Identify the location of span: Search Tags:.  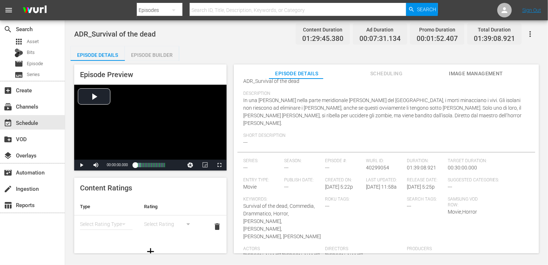
(425, 199).